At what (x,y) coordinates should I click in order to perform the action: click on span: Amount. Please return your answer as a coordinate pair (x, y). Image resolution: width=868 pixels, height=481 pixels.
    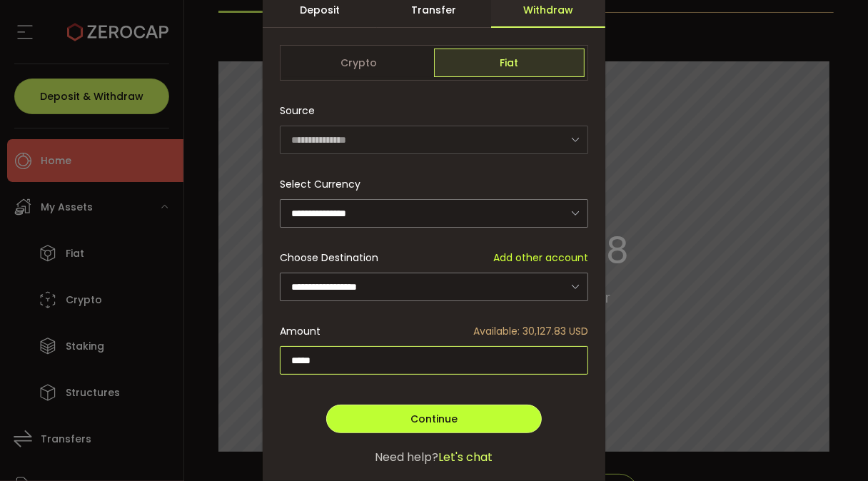
    Looking at the image, I should click on (300, 331).